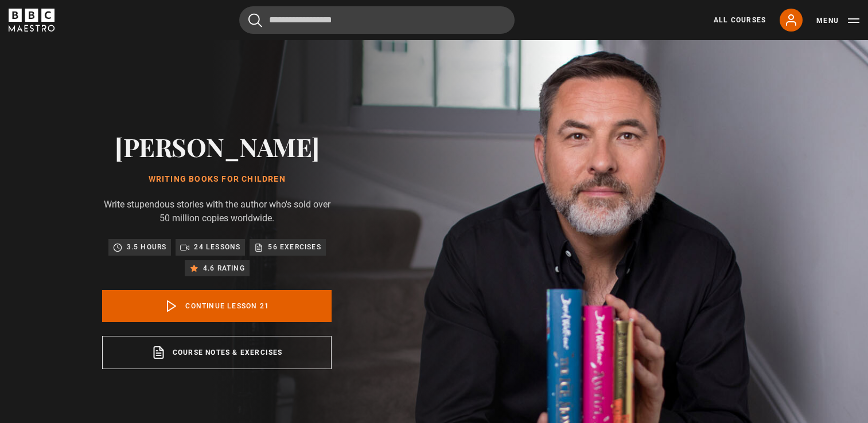 This screenshot has height=423, width=868. I want to click on a: BBC Maestro, so click(32, 20).